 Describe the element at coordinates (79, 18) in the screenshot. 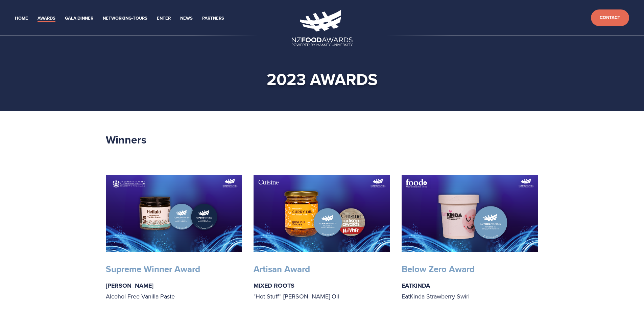

I see `a: Gala Dinner` at that location.